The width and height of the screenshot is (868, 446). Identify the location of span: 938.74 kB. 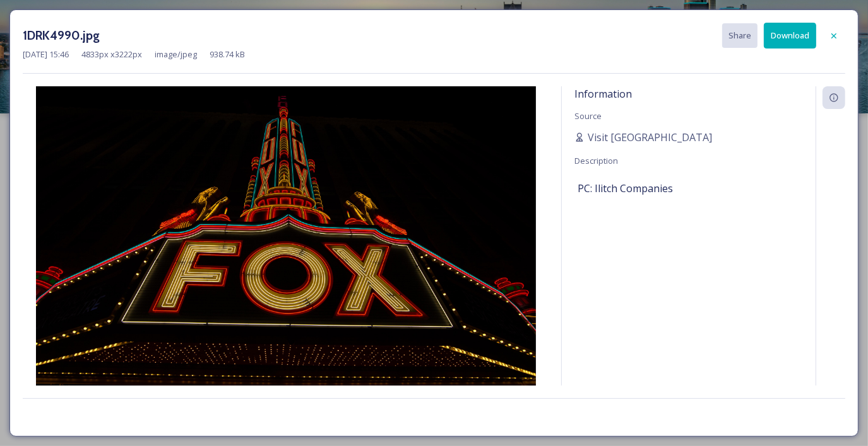
(227, 54).